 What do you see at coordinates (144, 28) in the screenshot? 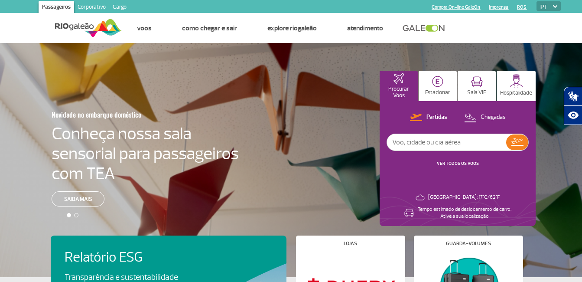
I see `a: Voos` at bounding box center [144, 28].